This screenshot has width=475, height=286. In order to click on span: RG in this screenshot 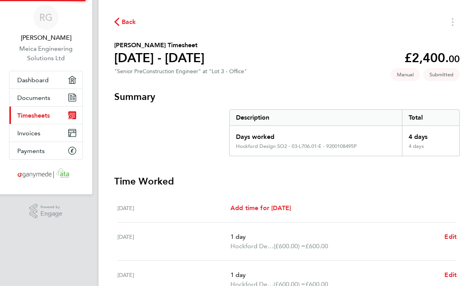, I will do `click(46, 17)`.